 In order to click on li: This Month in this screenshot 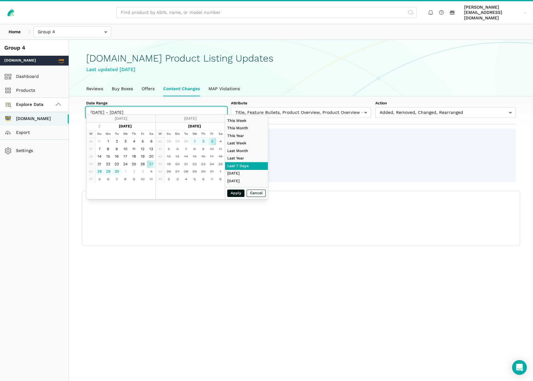, I will do `click(246, 128)`.